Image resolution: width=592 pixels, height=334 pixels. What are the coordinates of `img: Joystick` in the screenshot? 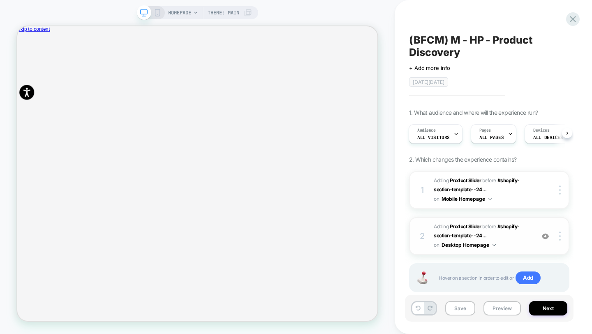 It's located at (422, 278).